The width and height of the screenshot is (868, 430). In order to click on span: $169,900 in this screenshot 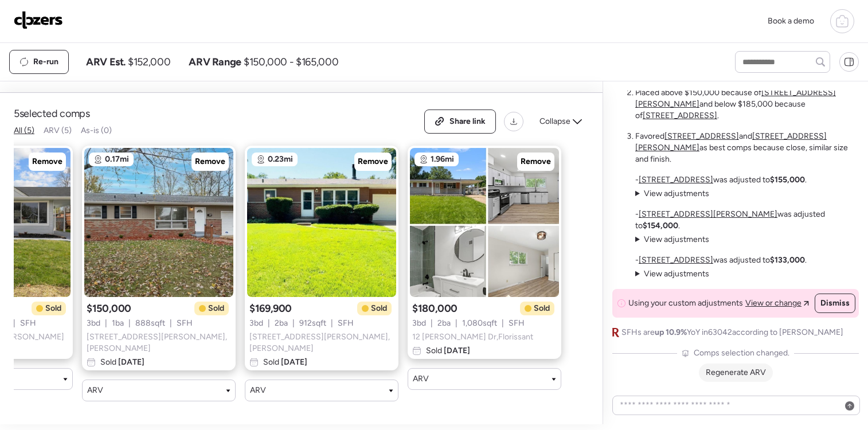, I will do `click(270, 309)`.